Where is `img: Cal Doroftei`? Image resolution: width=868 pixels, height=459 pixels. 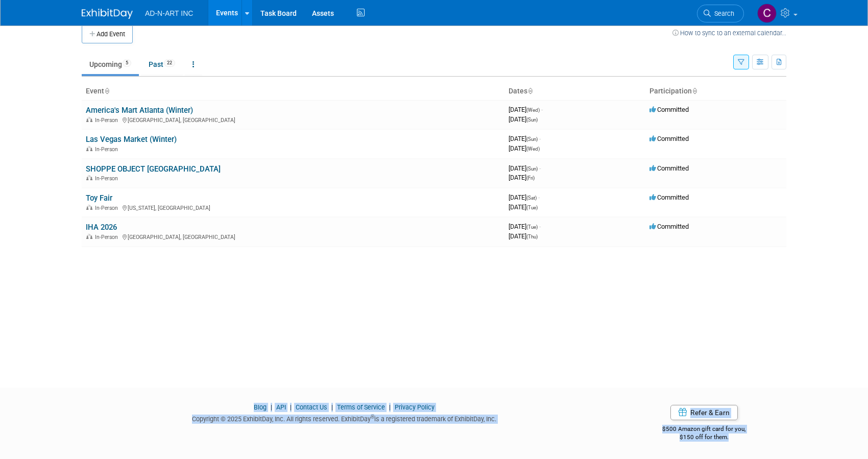 img: Cal Doroftei is located at coordinates (767, 13).